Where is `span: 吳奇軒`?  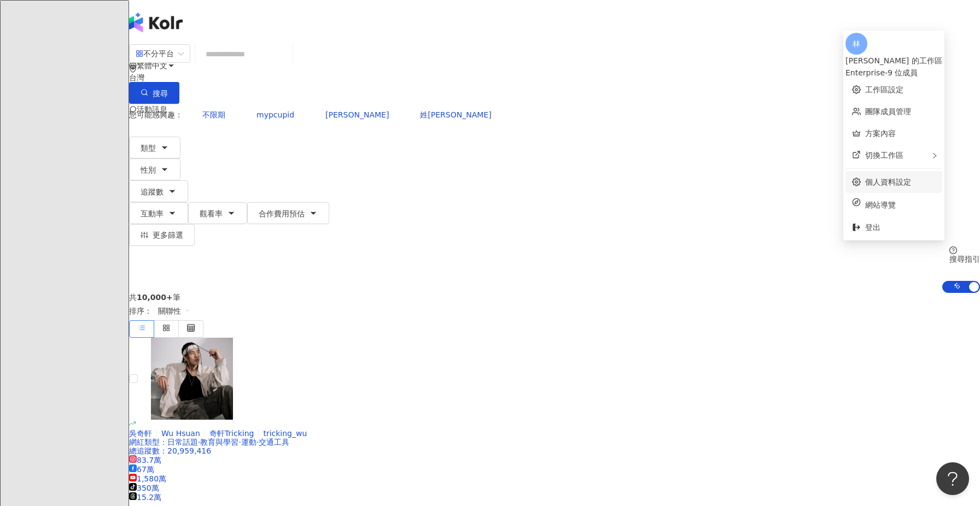
span: 吳奇軒 is located at coordinates (140, 433).